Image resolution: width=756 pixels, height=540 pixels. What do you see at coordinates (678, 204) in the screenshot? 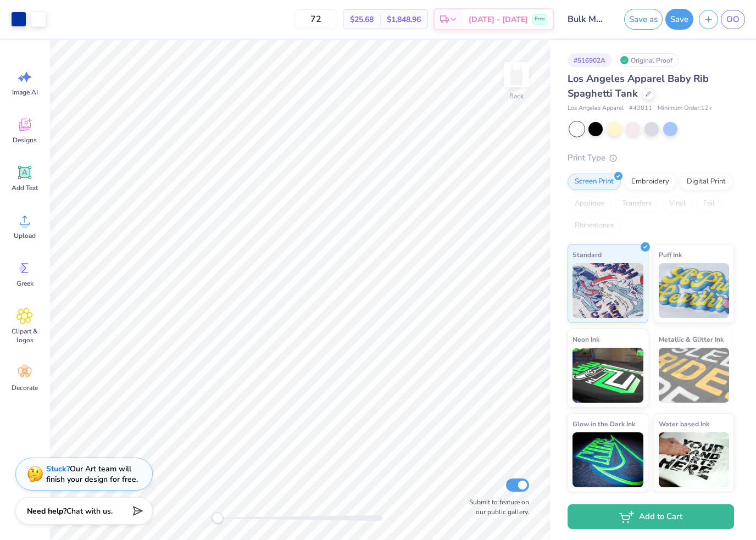
I see `div: Vinyl` at bounding box center [678, 204].